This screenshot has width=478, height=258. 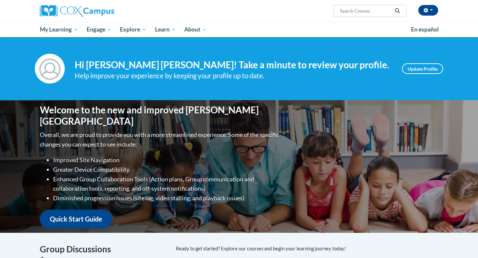 What do you see at coordinates (165, 30) in the screenshot?
I see `a: Learn` at bounding box center [165, 30].